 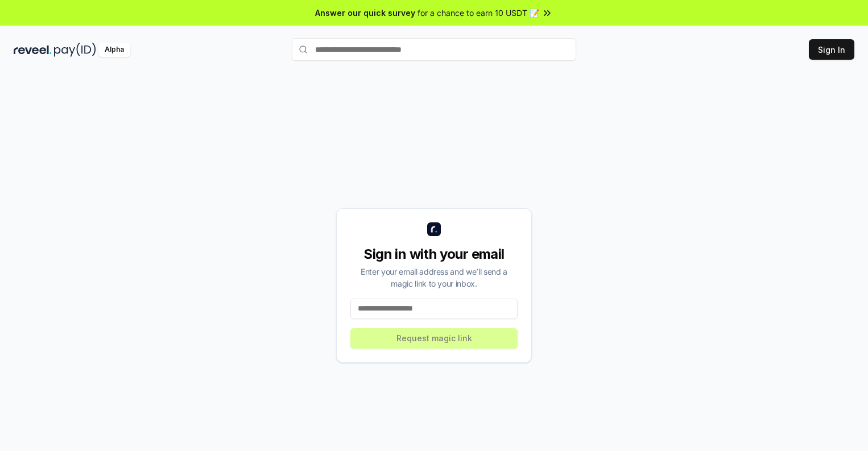 What do you see at coordinates (832, 50) in the screenshot?
I see `button: Sign In` at bounding box center [832, 50].